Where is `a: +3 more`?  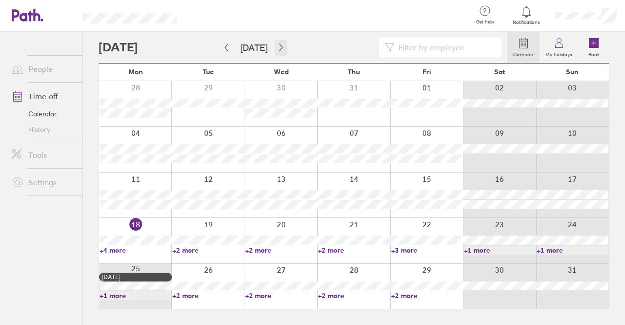
a: +3 more is located at coordinates (427, 250).